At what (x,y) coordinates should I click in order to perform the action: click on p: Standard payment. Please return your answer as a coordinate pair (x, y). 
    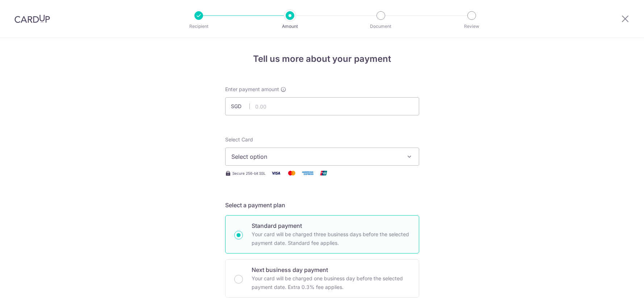
    Looking at the image, I should click on (331, 226).